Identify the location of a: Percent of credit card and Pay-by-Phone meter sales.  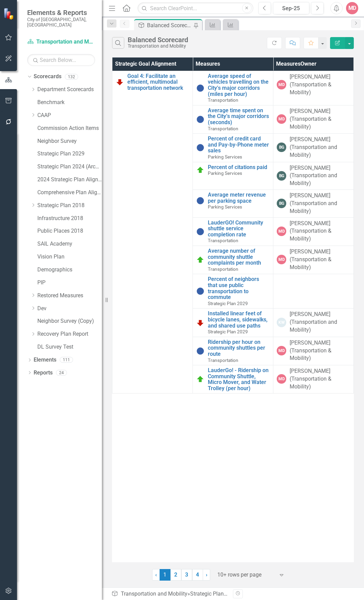
(239, 144).